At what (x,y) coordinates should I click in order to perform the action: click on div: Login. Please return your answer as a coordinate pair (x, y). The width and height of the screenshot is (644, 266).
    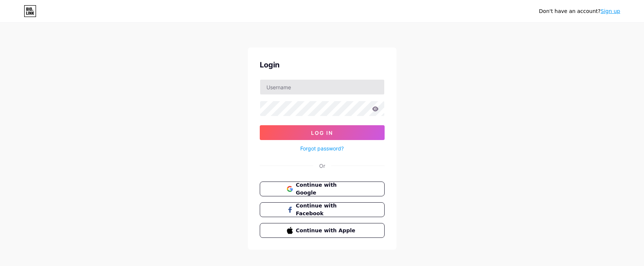
    Looking at the image, I should click on (322, 65).